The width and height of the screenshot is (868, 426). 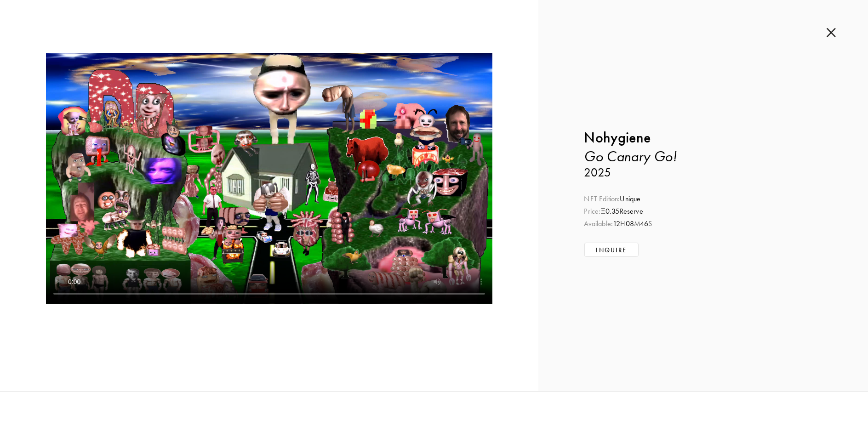 I want to click on i: Go Canary Go!, so click(x=631, y=156).